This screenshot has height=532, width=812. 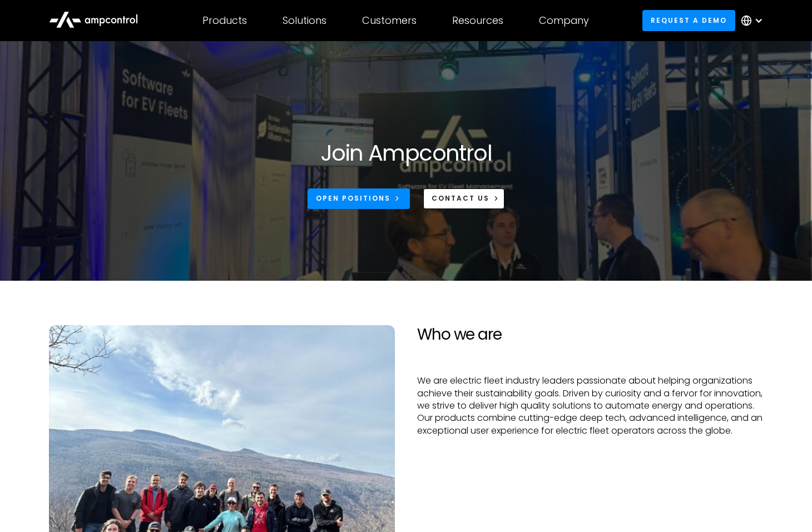 What do you see at coordinates (478, 21) in the screenshot?
I see `div: Resources` at bounding box center [478, 21].